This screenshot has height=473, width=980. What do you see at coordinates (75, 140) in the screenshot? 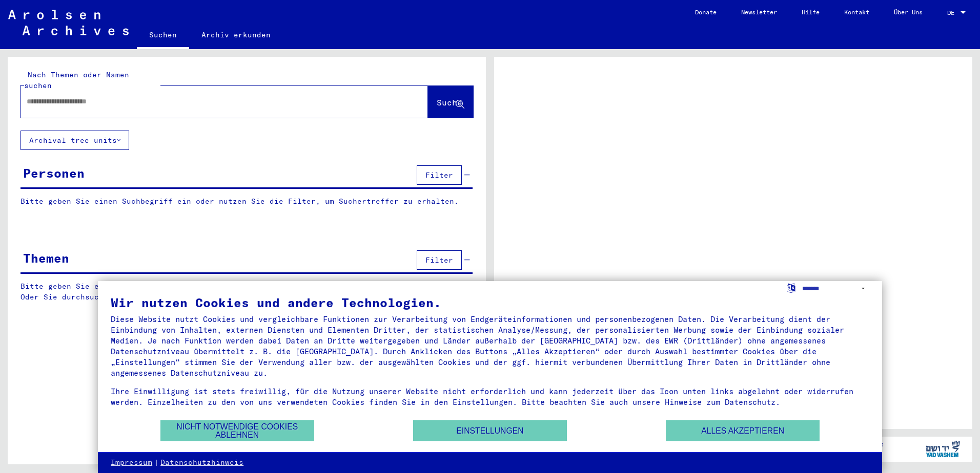
I see `button: Archival tree units` at bounding box center [75, 140].